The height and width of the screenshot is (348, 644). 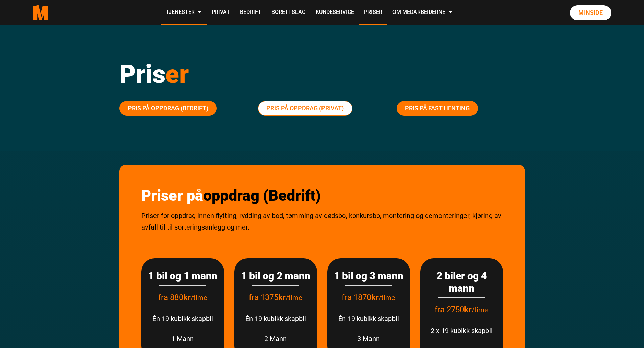 What do you see at coordinates (322, 74) in the screenshot?
I see `h1: Pris` at bounding box center [322, 74].